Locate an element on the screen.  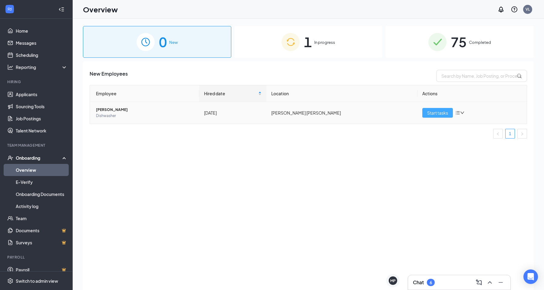
span: 75 is located at coordinates (459, 42).